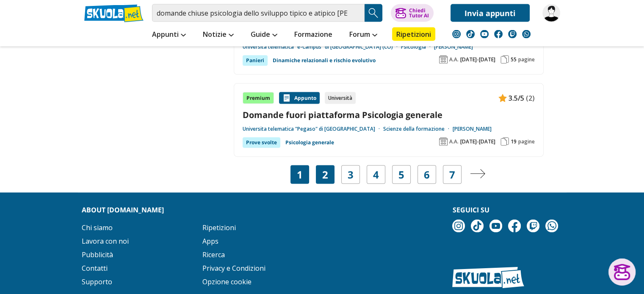  Describe the element at coordinates (401, 175) in the screenshot. I see `a: 5` at that location.